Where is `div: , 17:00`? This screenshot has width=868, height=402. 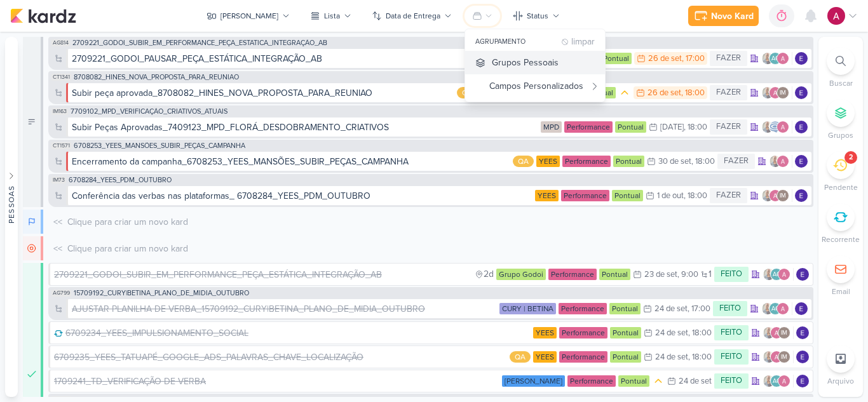
div: , 17:00 is located at coordinates (693, 58).